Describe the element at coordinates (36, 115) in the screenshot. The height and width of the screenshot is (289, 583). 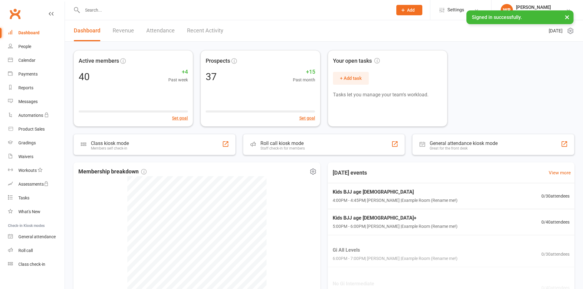
I see `a: Automations` at that location.